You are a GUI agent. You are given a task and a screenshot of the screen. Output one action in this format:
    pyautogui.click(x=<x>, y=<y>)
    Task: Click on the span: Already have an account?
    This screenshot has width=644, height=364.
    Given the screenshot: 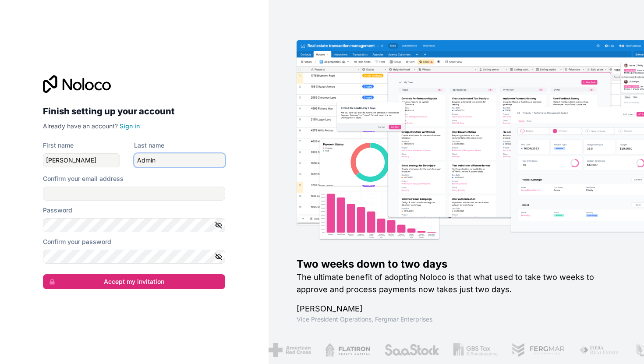 What is the action you would take?
    pyautogui.click(x=80, y=126)
    